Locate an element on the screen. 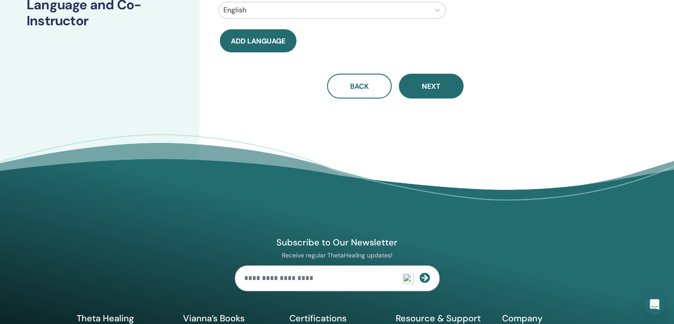 The image size is (674, 324). button: Next is located at coordinates (431, 86).